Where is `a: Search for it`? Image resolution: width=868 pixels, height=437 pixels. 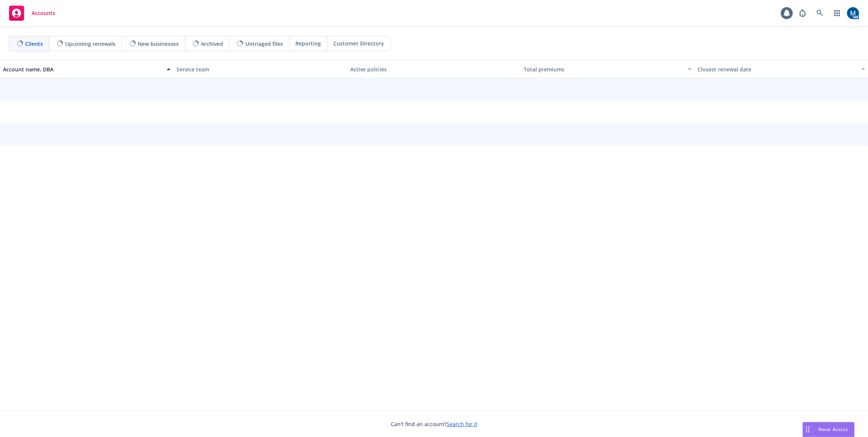 a: Search for it is located at coordinates (462, 424).